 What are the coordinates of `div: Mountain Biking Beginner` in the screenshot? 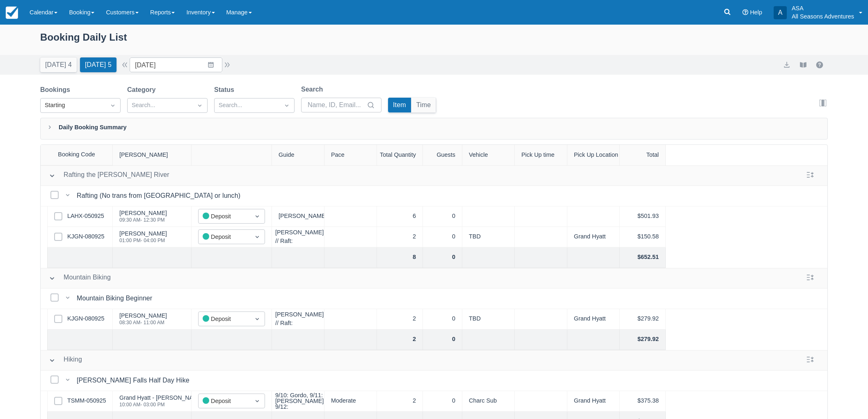 It's located at (116, 298).